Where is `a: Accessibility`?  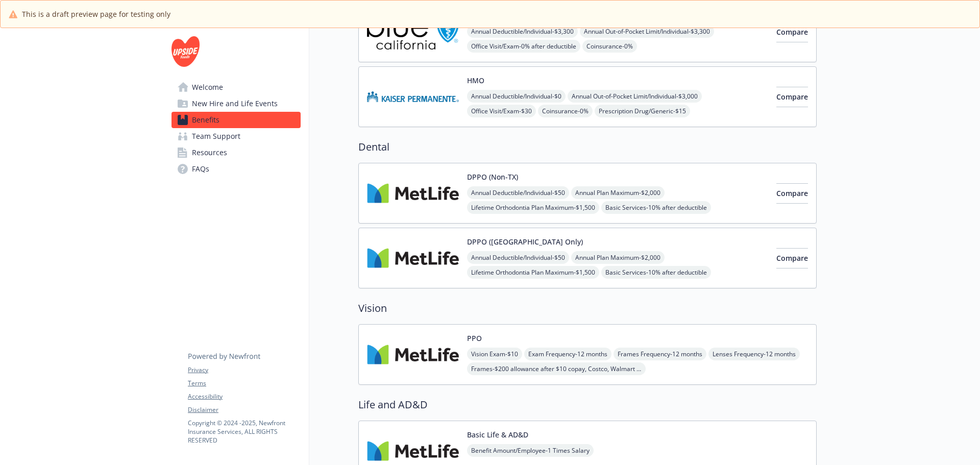 a: Accessibility is located at coordinates (244, 397).